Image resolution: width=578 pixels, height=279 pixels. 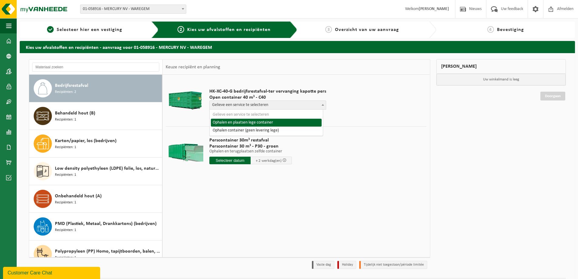 I want to click on span: Low density polyethyleen (LDPE) folie, los, naturel/gekleurd (80/20), so click(x=108, y=168).